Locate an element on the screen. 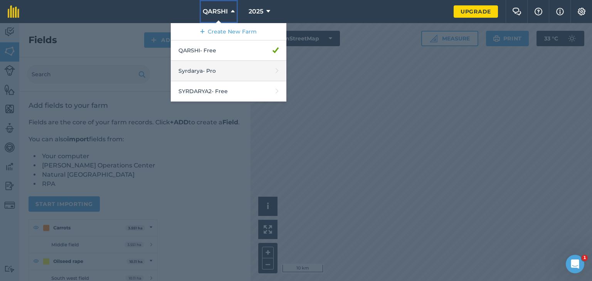  span: 1 is located at coordinates (585, 258).